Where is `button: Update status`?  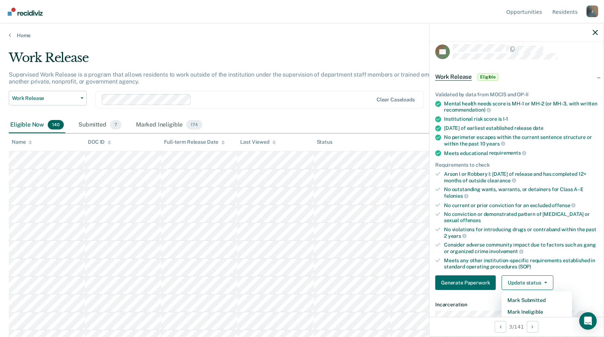 button: Update status is located at coordinates (527, 282).